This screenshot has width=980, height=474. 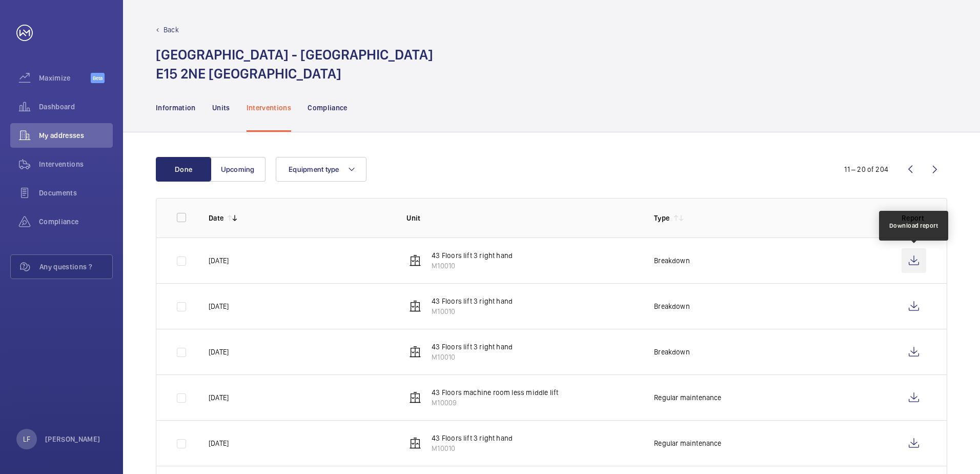 What do you see at coordinates (495, 392) in the screenshot?
I see `p: 43 Floors machine room less middle lift` at bounding box center [495, 392].